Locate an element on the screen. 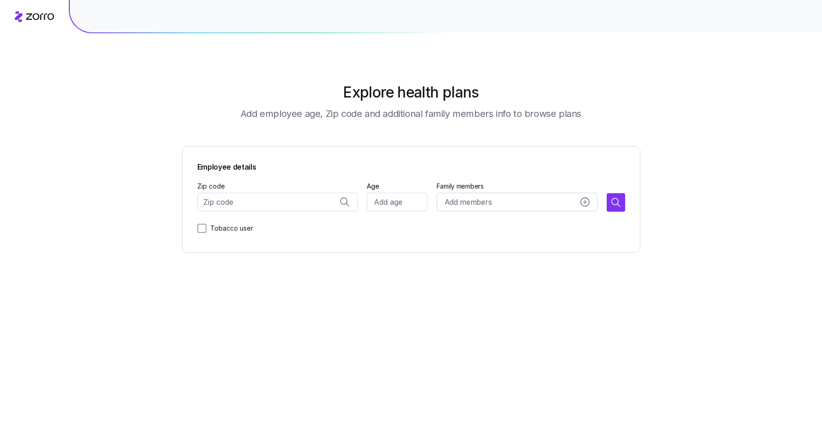 Image resolution: width=822 pixels, height=434 pixels. svg: add icon is located at coordinates (585, 202).